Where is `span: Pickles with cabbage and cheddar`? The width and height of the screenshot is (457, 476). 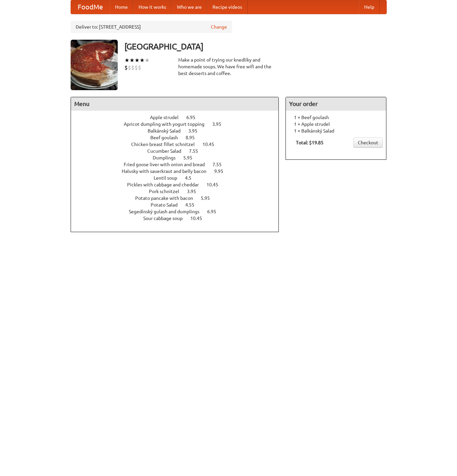 span: Pickles with cabbage and cheddar is located at coordinates (166, 185).